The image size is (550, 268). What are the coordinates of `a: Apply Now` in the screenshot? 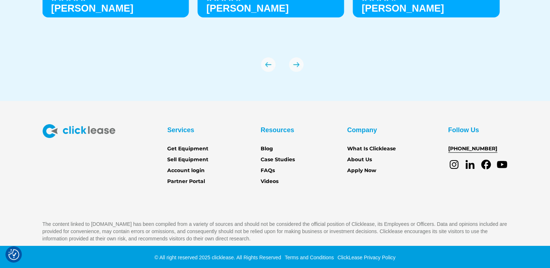 It's located at (362, 171).